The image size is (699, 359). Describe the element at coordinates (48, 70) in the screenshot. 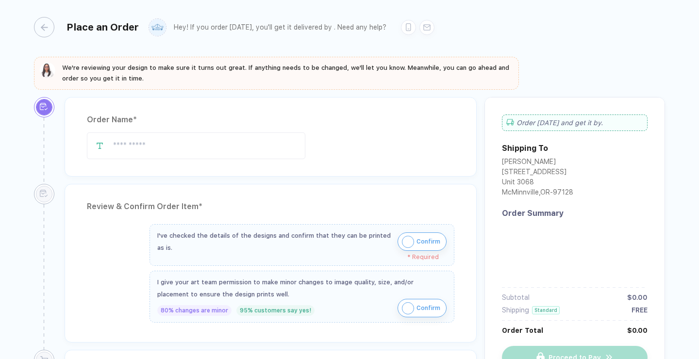

I see `img: sophie` at that location.